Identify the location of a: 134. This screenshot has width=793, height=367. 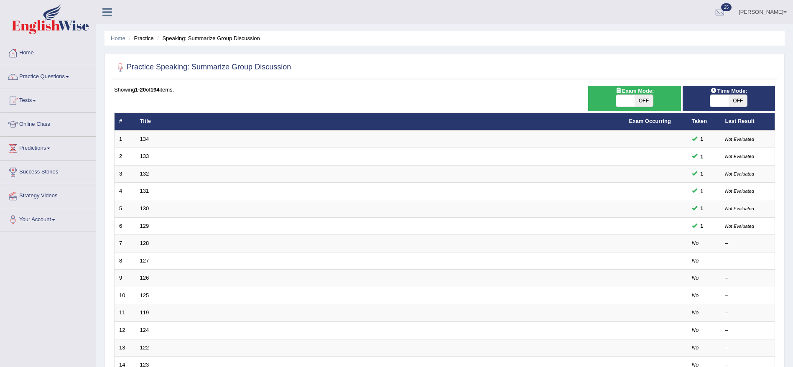
(145, 139).